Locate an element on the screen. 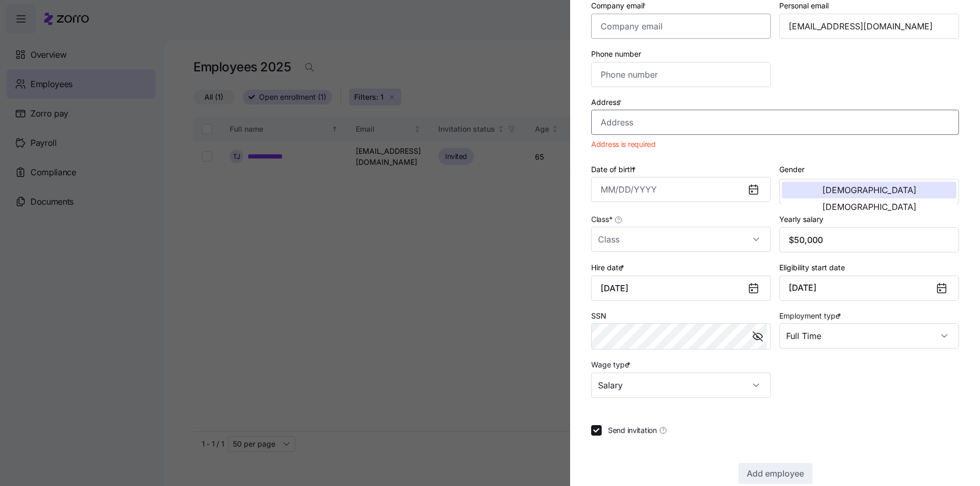 The image size is (980, 486). label: Employment type is located at coordinates (811, 316).